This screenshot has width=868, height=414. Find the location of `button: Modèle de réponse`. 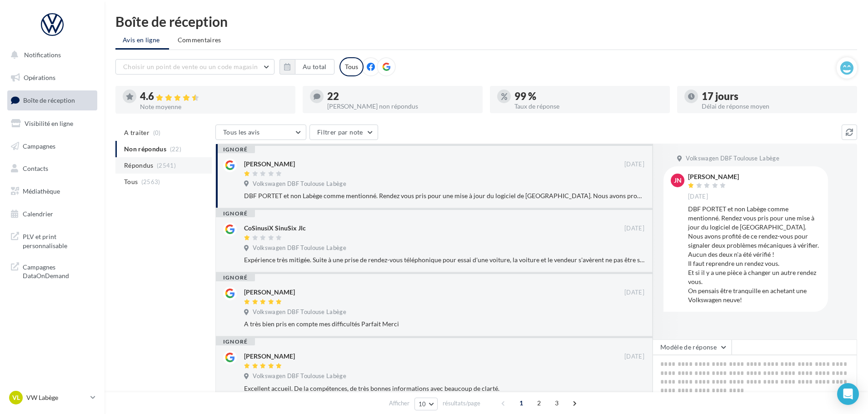

button: Modèle de réponse is located at coordinates (692, 347).